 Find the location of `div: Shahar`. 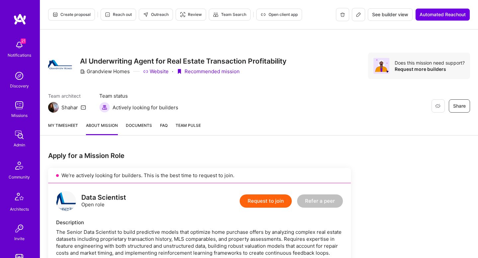

div: Shahar is located at coordinates (70, 107).